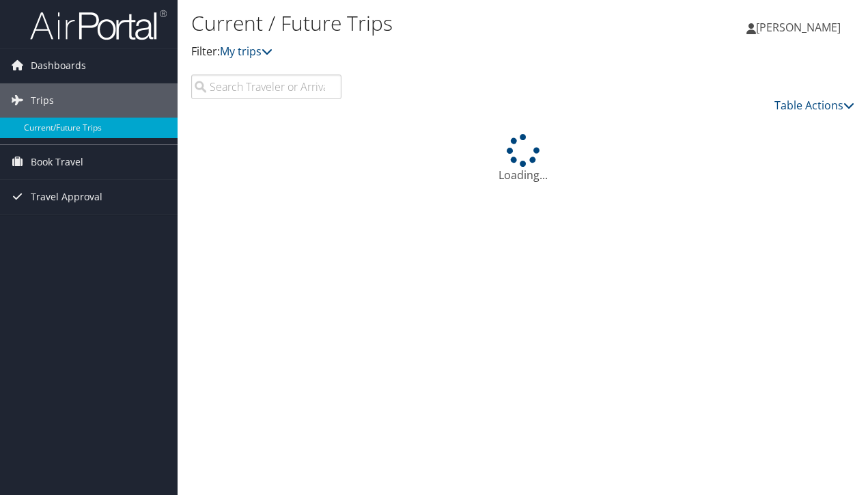  I want to click on p: Filter:, so click(411, 52).